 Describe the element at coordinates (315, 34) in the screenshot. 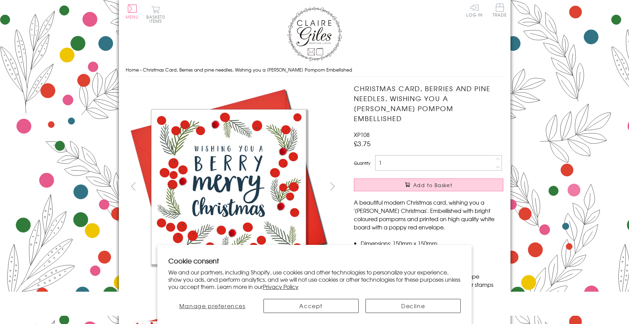

I see `img: Claire Giles Greetings Cards` at that location.